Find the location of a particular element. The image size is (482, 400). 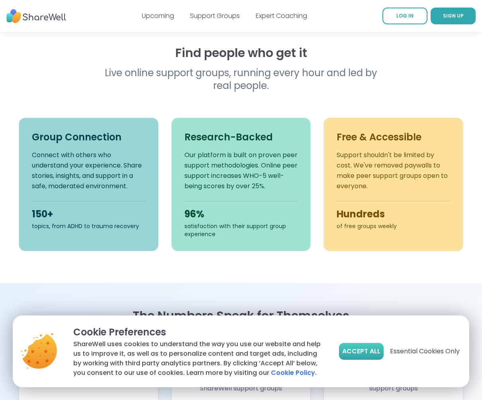

h3: Free & Accessible is located at coordinates (393, 137).